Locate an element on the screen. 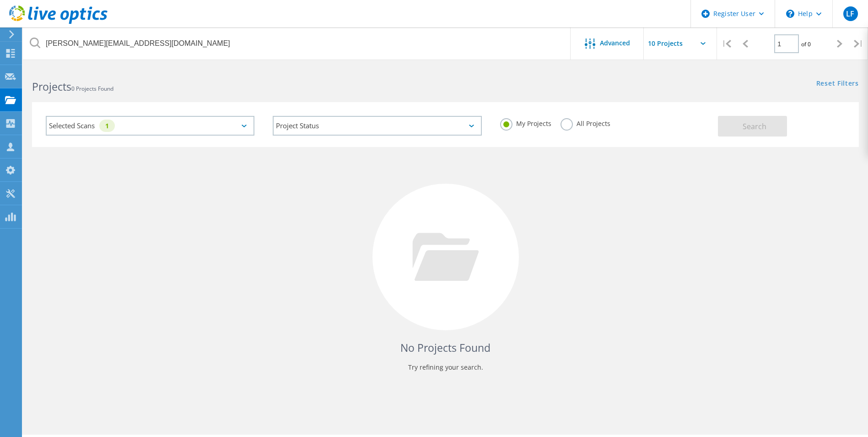 This screenshot has width=868, height=437. svg: \n is located at coordinates (791, 14).